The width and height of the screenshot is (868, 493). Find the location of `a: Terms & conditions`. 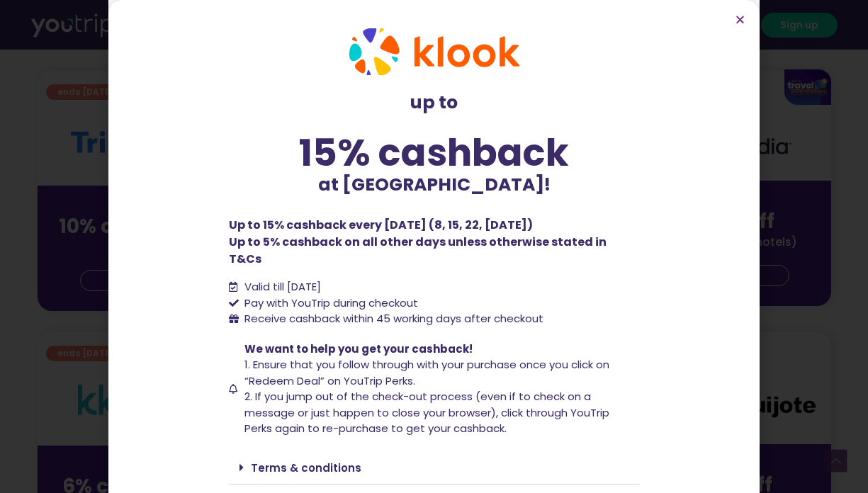

a: Terms & conditions is located at coordinates (306, 467).